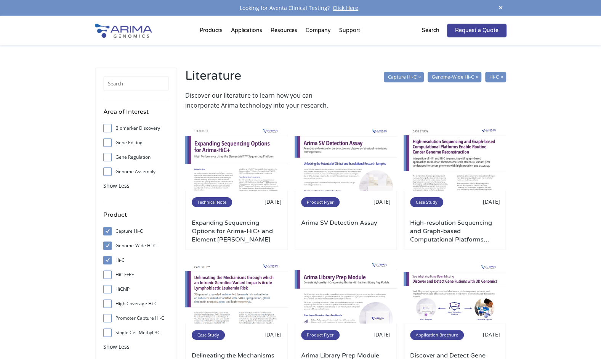 This screenshot has height=359, width=601. Describe the element at coordinates (455, 160) in the screenshot. I see `img: Image_Case-study_High-resolution-Sequencing-and-Graph-based-Computational-Platforms-Enable-Routin...` at that location.